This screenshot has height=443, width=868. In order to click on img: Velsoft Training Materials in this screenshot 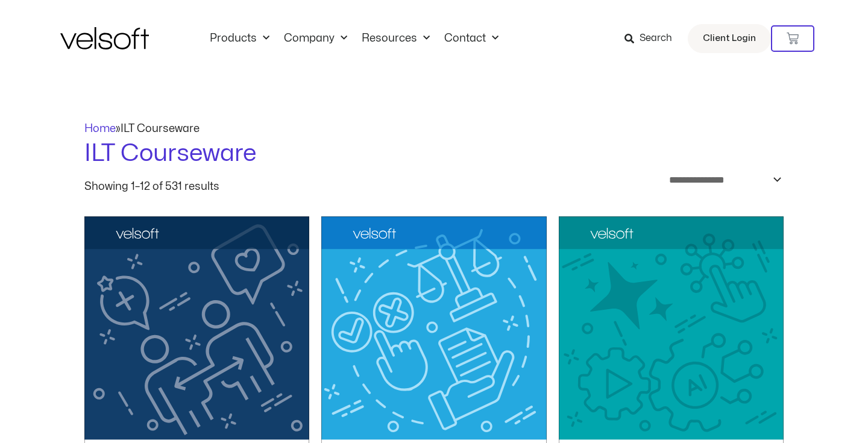, I will do `click(104, 38)`.